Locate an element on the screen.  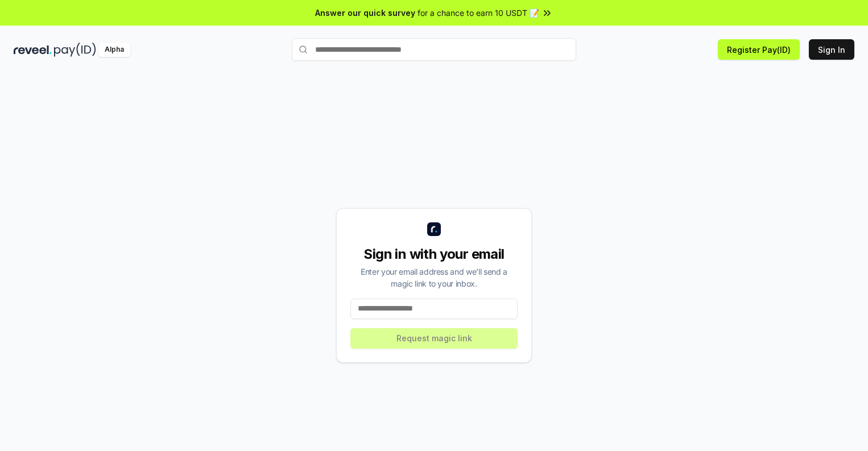
span: Answer our quick survey is located at coordinates (365, 13).